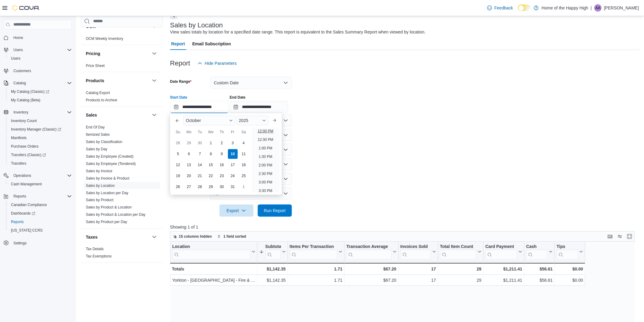 This screenshot has width=644, height=322. What do you see at coordinates (91, 115) in the screenshot?
I see `h3: Sales` at bounding box center [91, 115].